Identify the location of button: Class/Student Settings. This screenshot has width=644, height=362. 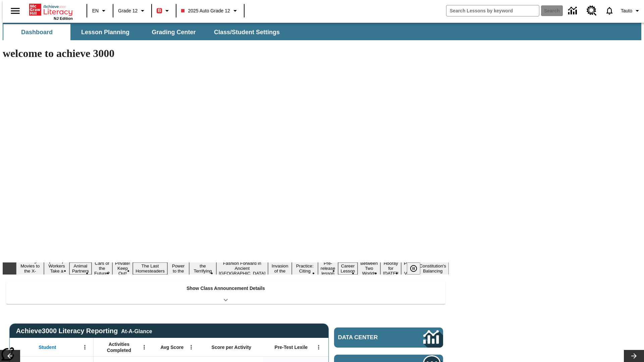
(247, 32).